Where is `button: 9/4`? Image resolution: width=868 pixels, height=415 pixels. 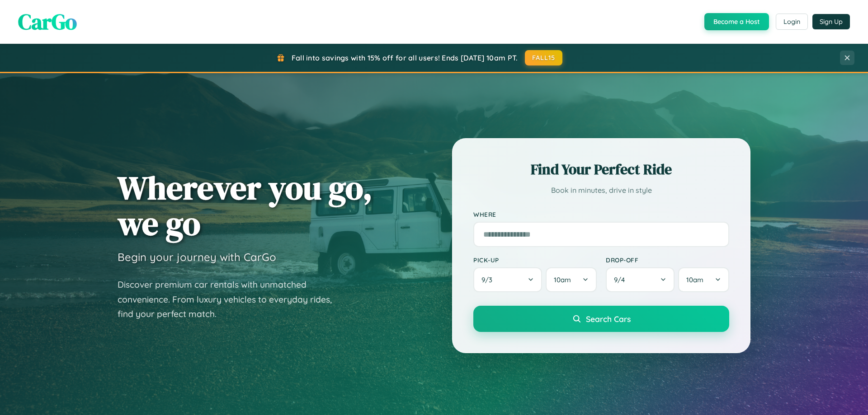 button: 9/4 is located at coordinates (641, 279).